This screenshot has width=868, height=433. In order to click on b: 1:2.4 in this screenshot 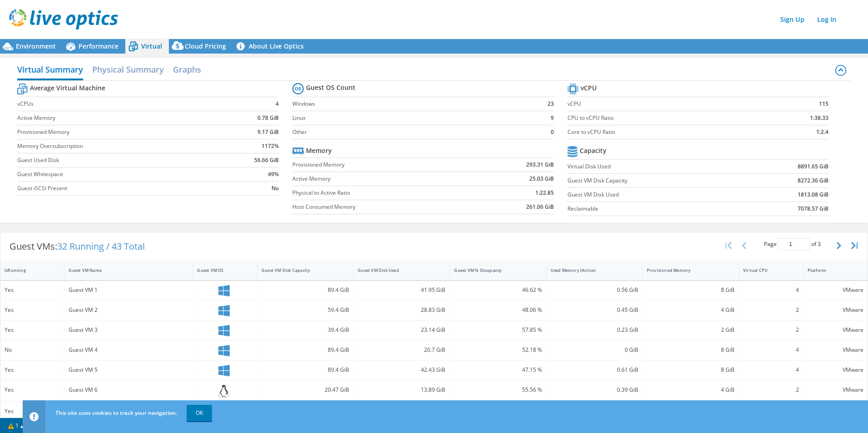, I will do `click(822, 132)`.